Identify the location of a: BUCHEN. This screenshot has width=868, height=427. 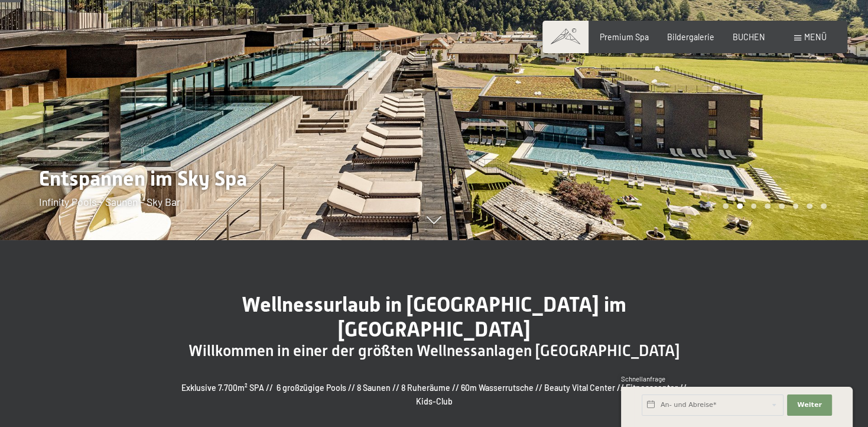
(749, 36).